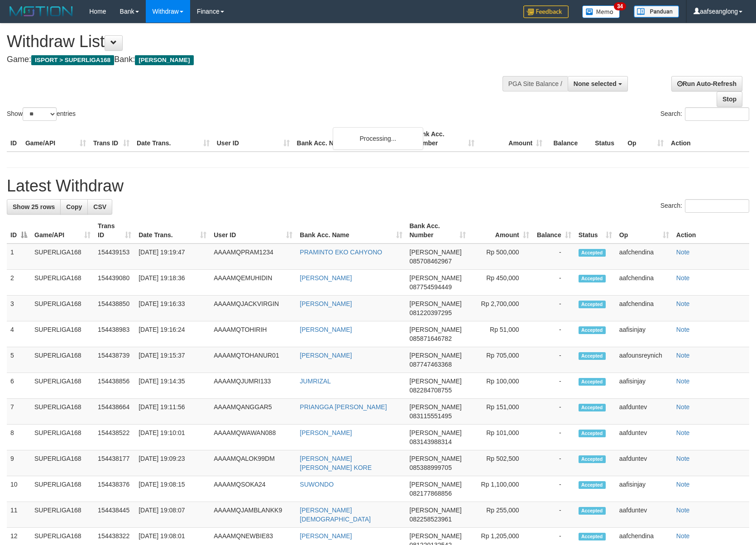  I want to click on td: 9, so click(18, 463).